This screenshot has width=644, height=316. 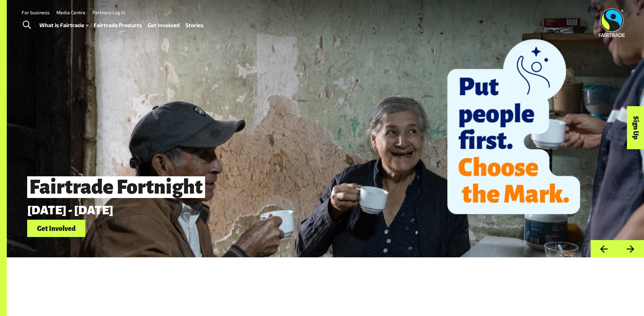 What do you see at coordinates (27, 25) in the screenshot?
I see `a: Toggle Search` at bounding box center [27, 25].